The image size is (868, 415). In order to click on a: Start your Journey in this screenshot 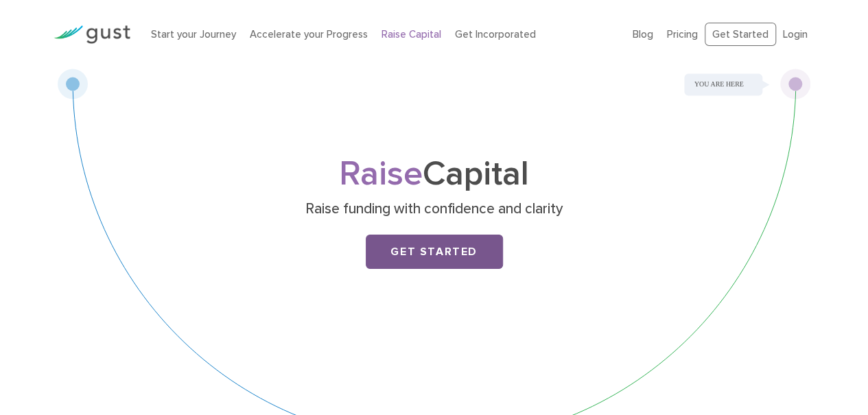, I will do `click(193, 34)`.